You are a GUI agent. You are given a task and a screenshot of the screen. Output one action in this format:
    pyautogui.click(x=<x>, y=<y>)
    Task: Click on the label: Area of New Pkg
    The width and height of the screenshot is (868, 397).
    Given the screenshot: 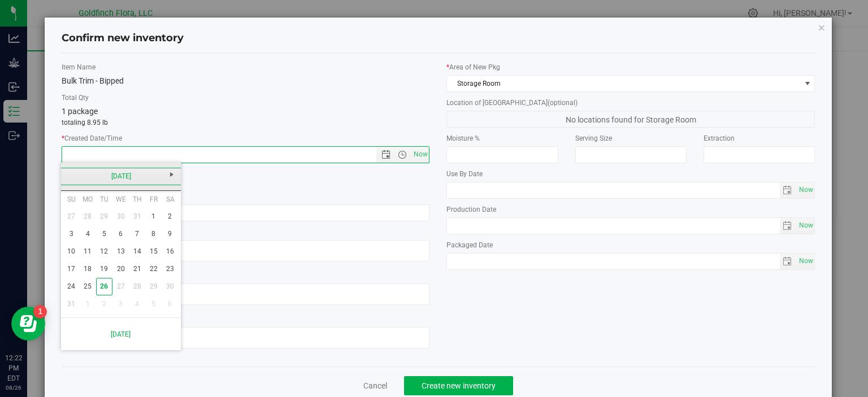 What is the action you would take?
    pyautogui.click(x=631, y=67)
    